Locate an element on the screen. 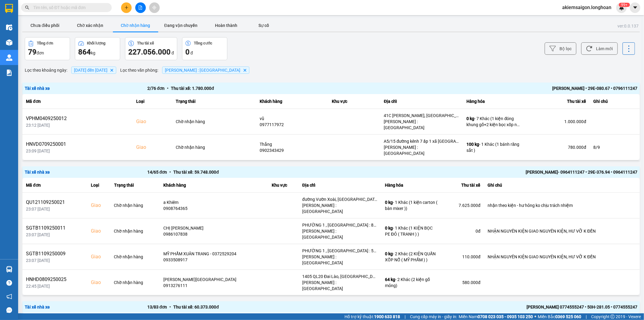  div: kg is located at coordinates (98, 52).